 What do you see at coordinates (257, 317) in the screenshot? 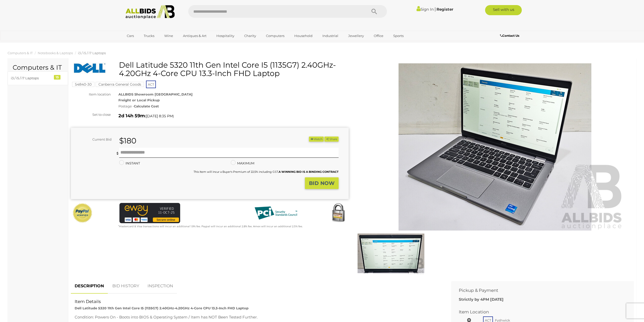
I see `div: Condition: Powers On - Boots into BIOS & Operating System / Item has NOT Been Tested Further.` at bounding box center [257, 317].